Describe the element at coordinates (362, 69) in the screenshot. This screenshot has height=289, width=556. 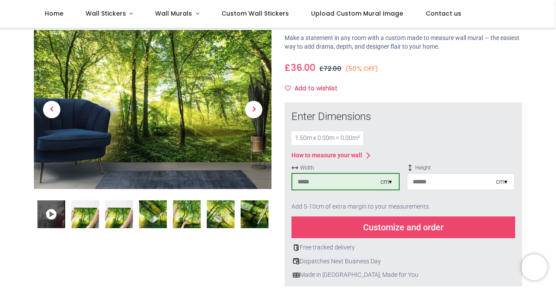
I see `small: (50% OFF)` at that location.